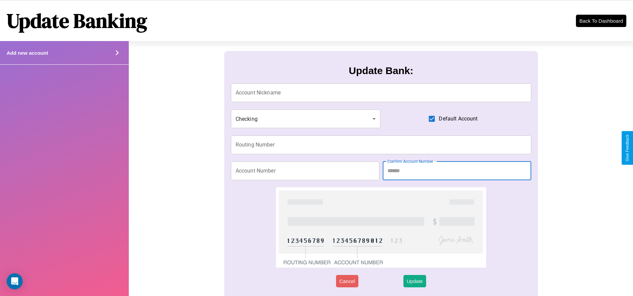 The image size is (633, 296). Describe the element at coordinates (458, 119) in the screenshot. I see `span: Default Account` at that location.